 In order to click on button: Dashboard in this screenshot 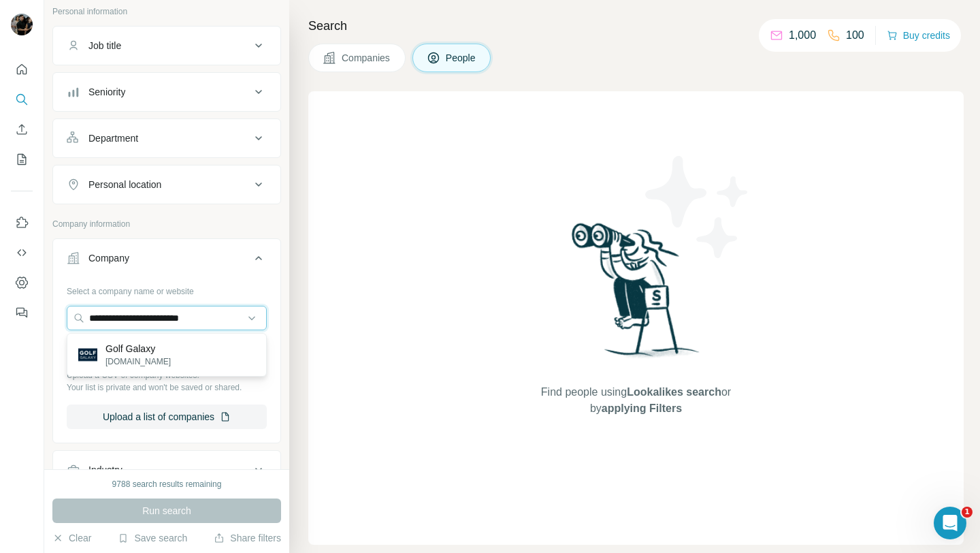, I will do `click(22, 283)`.